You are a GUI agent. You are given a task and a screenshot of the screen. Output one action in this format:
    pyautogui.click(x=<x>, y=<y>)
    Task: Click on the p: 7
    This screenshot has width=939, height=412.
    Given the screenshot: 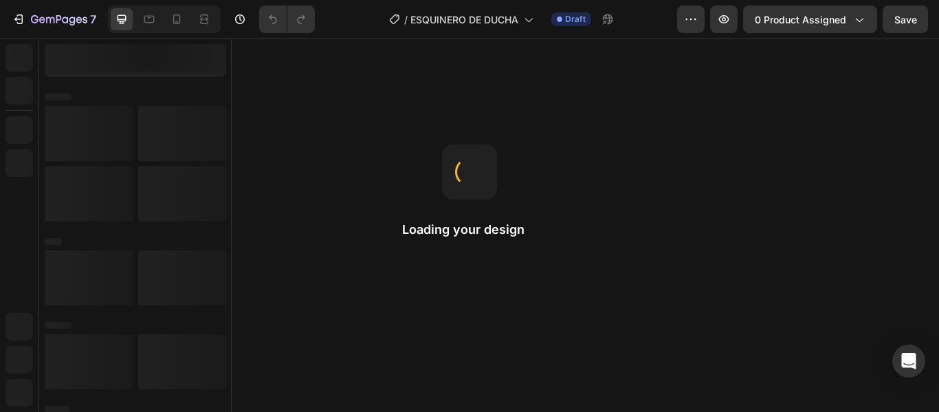 What is the action you would take?
    pyautogui.click(x=93, y=19)
    